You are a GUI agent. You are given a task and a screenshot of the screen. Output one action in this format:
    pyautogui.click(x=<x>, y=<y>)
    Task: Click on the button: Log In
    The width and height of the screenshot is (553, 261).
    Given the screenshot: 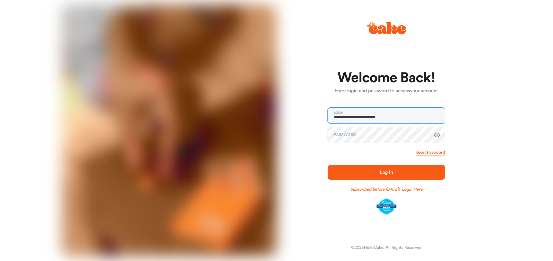 What is the action you would take?
    pyautogui.click(x=387, y=172)
    